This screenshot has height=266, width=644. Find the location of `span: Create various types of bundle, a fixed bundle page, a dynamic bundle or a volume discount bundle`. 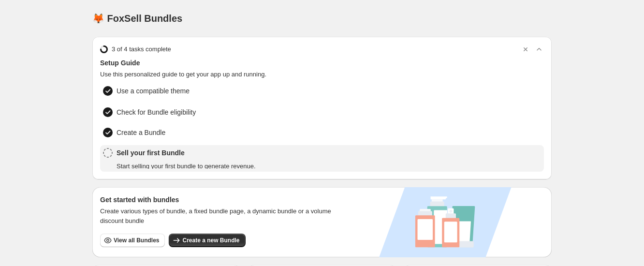

span: Create various types of bundle, a fixed bundle page, a dynamic bundle or a volume discount bundle is located at coordinates (220, 216).